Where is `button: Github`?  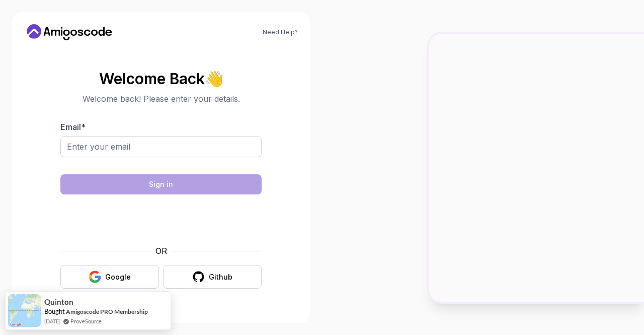 button: Github is located at coordinates (213, 276).